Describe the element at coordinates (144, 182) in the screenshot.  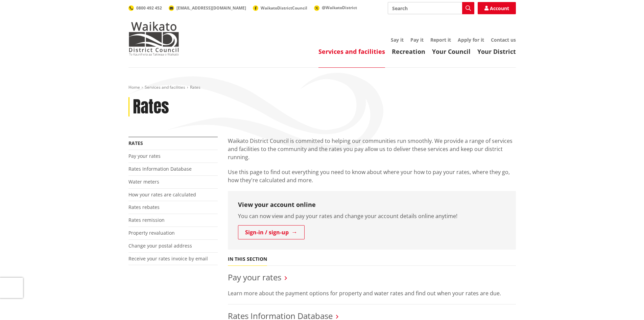
I see `a: Water meters` at that location.